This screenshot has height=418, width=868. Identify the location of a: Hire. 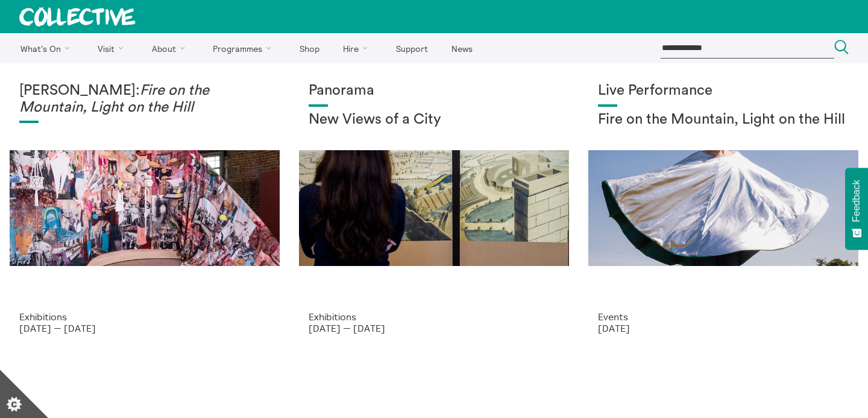
(358, 48).